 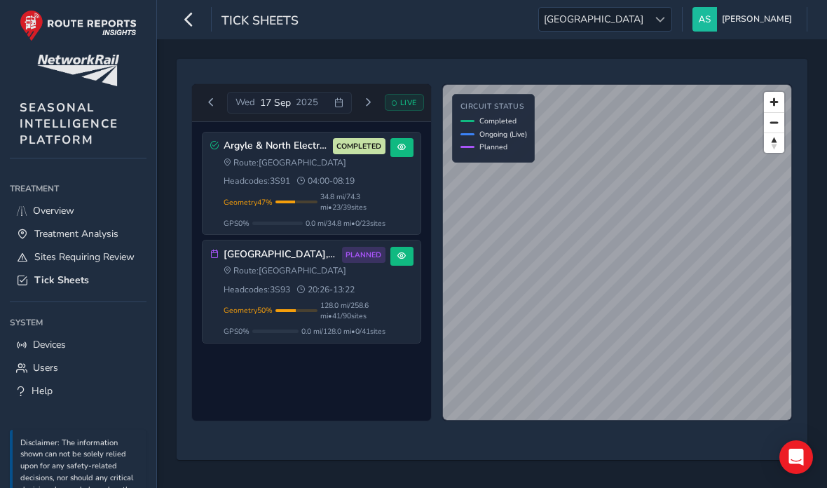 I want to click on span: COMPLETED, so click(x=359, y=146).